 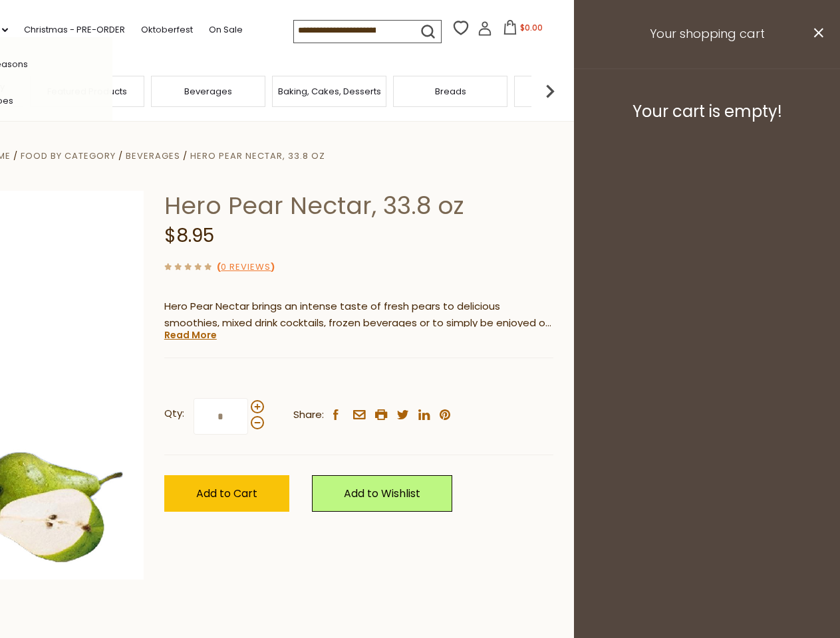 I want to click on span: Breads, so click(x=450, y=91).